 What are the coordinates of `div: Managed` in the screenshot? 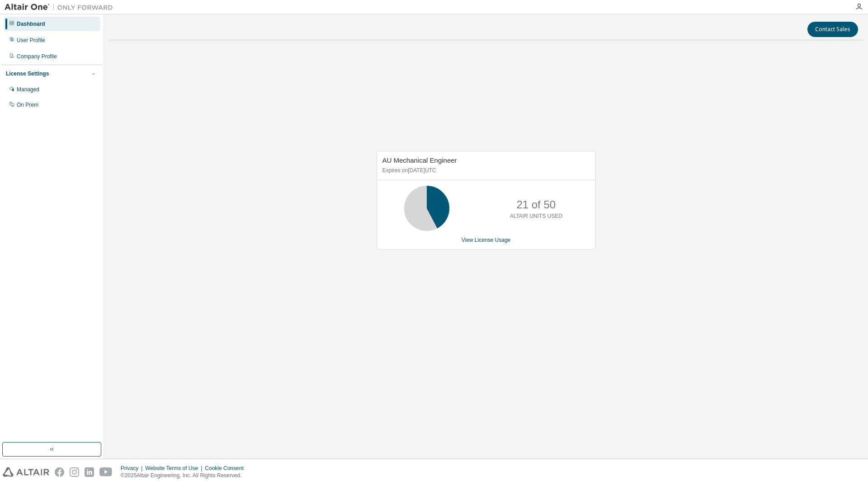 It's located at (28, 90).